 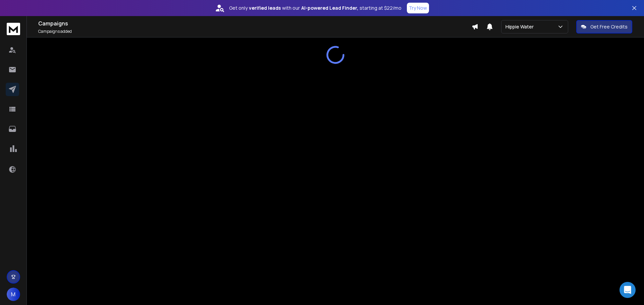 I want to click on div: Open Intercom Messenger, so click(x=627, y=290).